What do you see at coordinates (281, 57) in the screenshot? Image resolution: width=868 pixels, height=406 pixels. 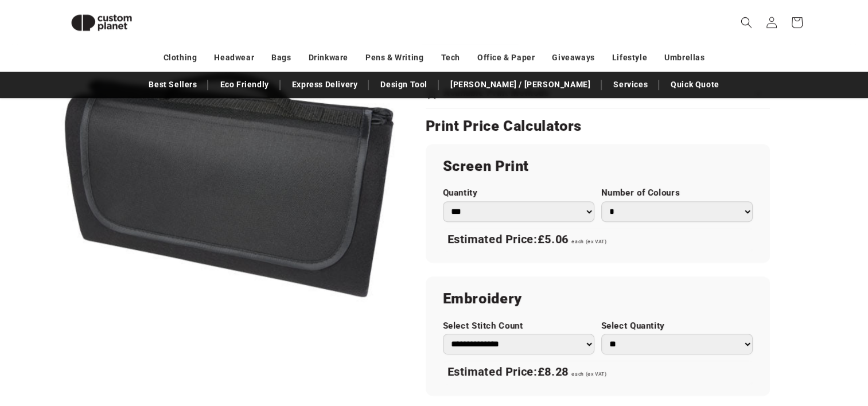 I see `a: Bags` at bounding box center [281, 57].